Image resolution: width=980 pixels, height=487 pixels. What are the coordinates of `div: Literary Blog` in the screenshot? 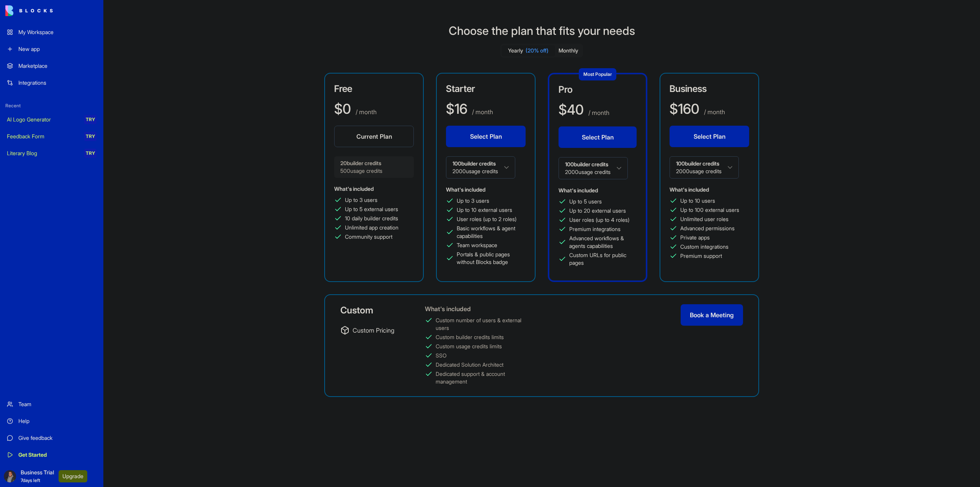 It's located at (43, 154).